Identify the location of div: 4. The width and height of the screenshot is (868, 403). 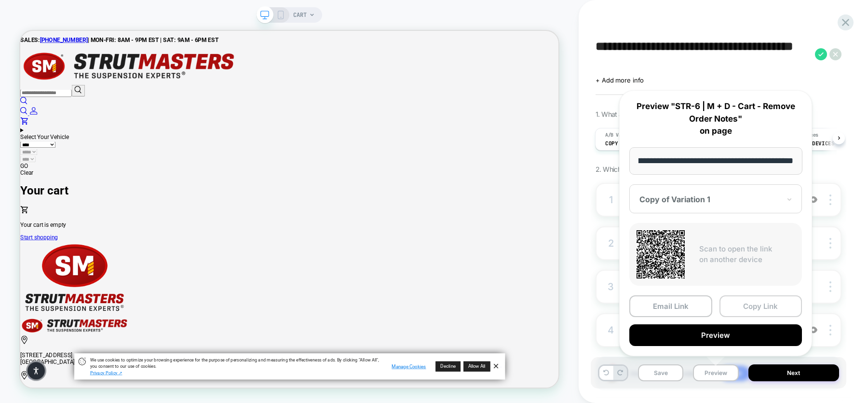
(611, 330).